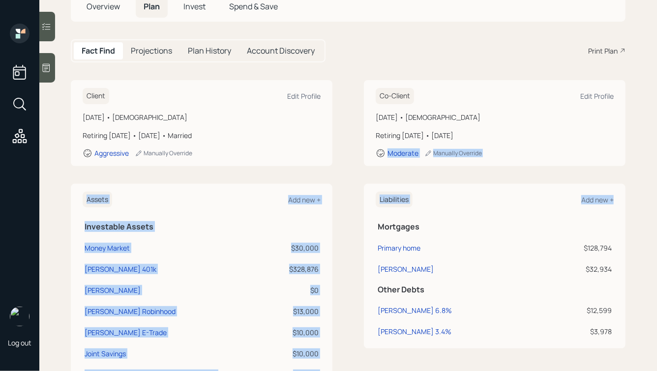  What do you see at coordinates (151, 6) in the screenshot?
I see `span: Plan` at bounding box center [151, 6].